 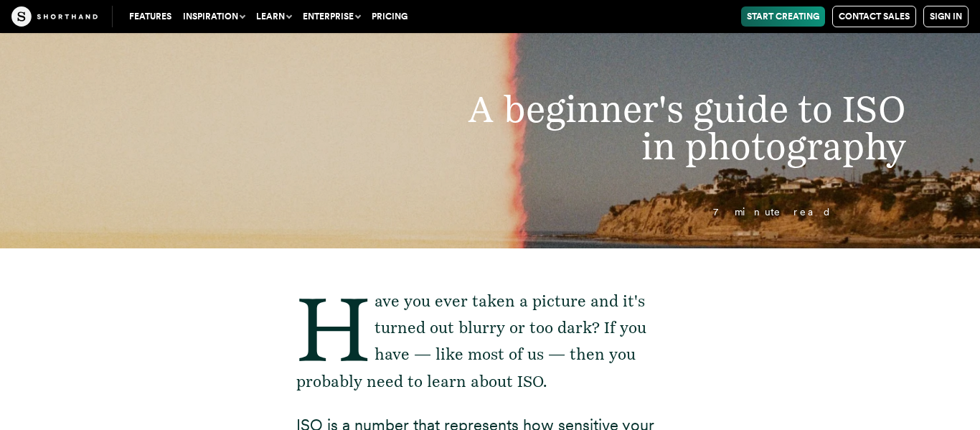 What do you see at coordinates (273, 17) in the screenshot?
I see `button: Learn` at bounding box center [273, 17].